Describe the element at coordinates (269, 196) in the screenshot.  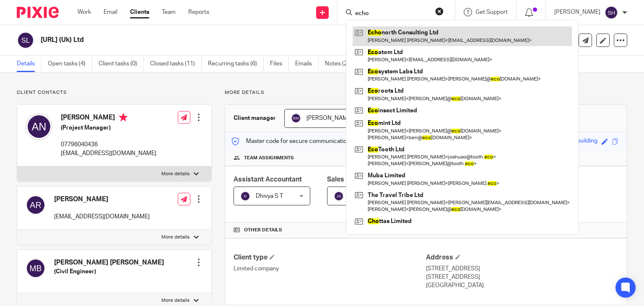
I see `span: Dhivya S T` at that location.